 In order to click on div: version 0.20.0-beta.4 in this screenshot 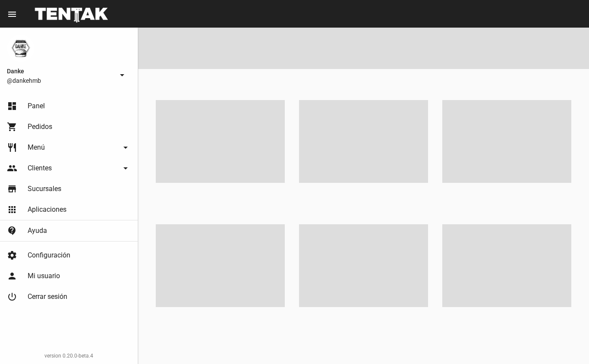, I will do `click(68, 356)`.